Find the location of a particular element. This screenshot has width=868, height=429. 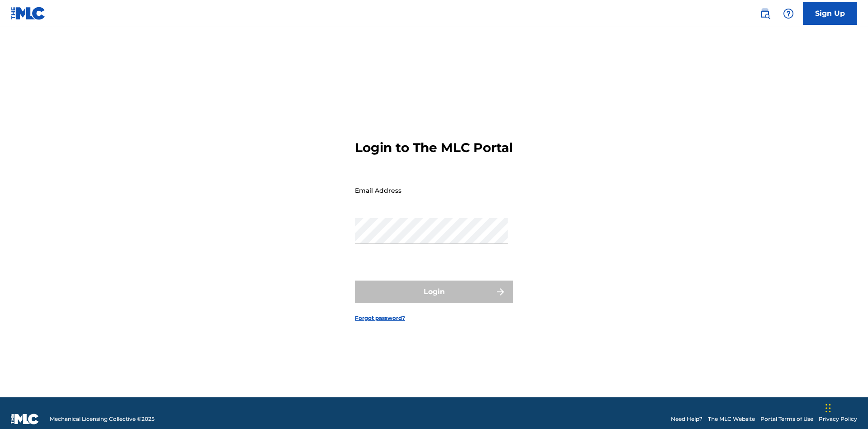

div: Chat Widget is located at coordinates (845, 407).